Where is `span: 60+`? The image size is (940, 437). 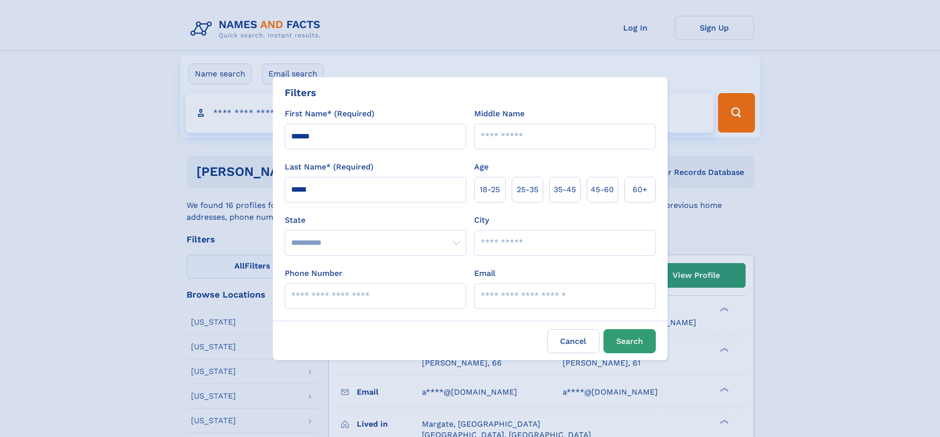
span: 60+ is located at coordinates (640, 190).